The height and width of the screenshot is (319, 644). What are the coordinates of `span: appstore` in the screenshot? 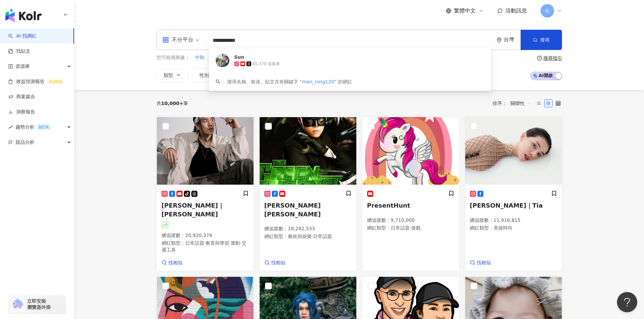 It's located at (166, 40).